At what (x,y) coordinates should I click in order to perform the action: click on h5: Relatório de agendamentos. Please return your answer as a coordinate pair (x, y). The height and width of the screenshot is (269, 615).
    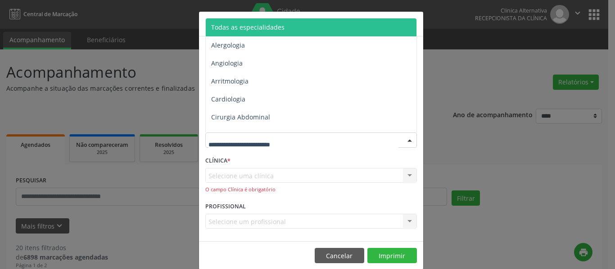
    Looking at the image, I should click on (256, 24).